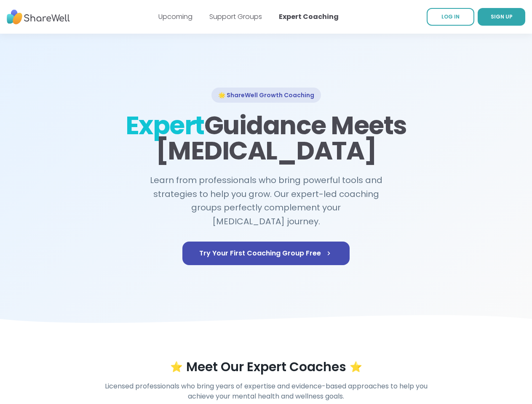 The width and height of the screenshot is (532, 404). I want to click on span: LOG IN, so click(450, 16).